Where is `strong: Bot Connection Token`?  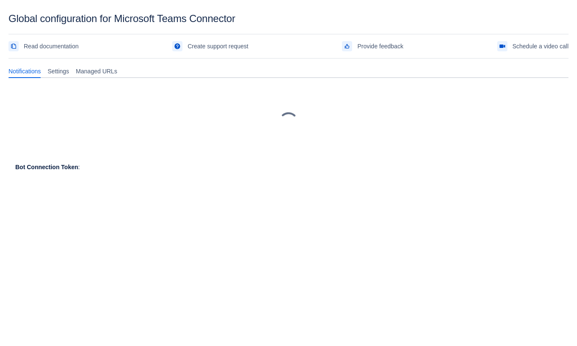 strong: Bot Connection Token is located at coordinates (47, 167).